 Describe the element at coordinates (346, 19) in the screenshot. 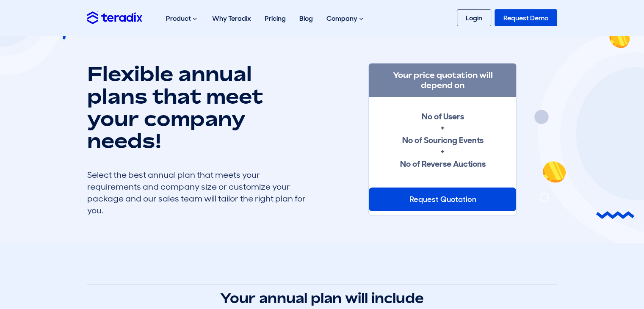

I see `div: Company` at that location.